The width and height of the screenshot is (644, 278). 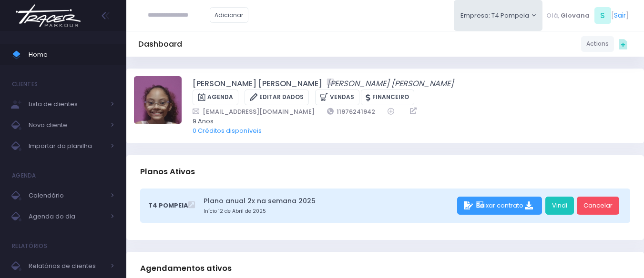 I want to click on span: T4 Pompeia, so click(x=168, y=206).